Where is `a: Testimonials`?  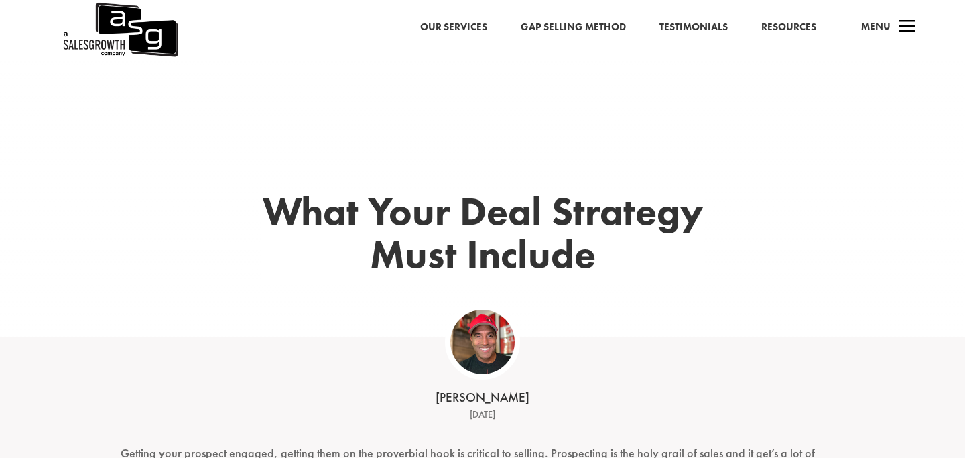
a: Testimonials is located at coordinates (694, 27).